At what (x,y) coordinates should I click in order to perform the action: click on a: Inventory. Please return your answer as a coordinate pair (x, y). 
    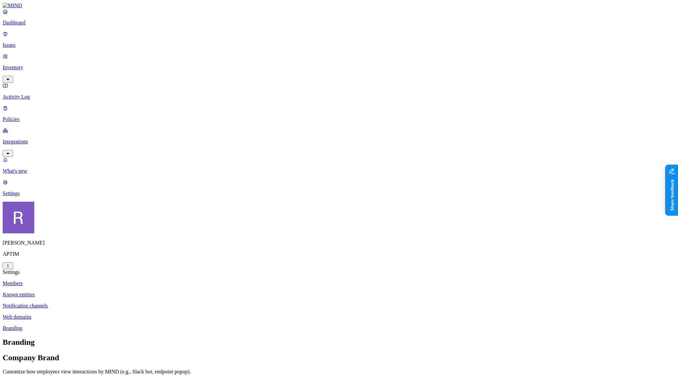
    Looking at the image, I should click on (339, 68).